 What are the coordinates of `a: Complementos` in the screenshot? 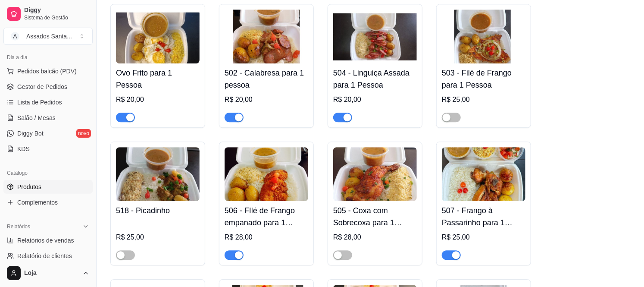 It's located at (48, 202).